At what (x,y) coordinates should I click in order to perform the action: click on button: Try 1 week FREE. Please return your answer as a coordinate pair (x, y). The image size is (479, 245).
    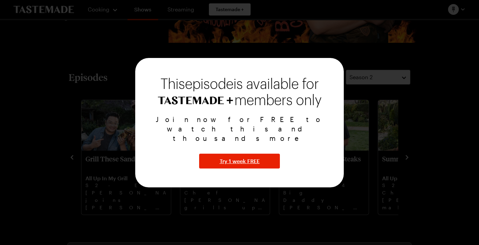
    Looking at the image, I should click on (240, 161).